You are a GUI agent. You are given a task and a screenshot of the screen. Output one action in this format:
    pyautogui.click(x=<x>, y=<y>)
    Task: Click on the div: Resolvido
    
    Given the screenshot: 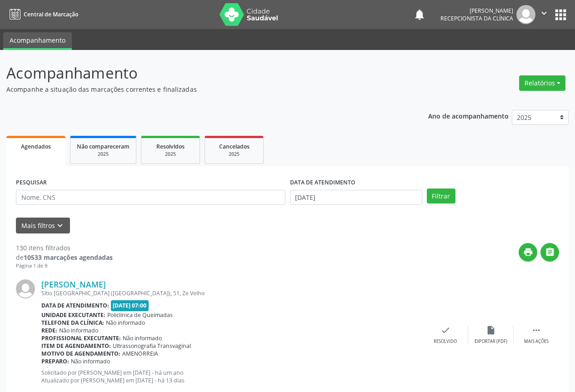 What is the action you would take?
    pyautogui.click(x=445, y=341)
    